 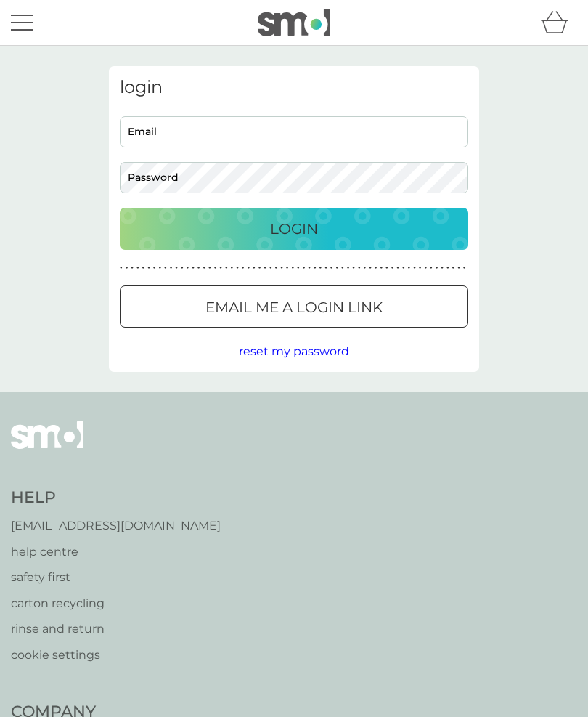 I want to click on button: Login, so click(x=294, y=229).